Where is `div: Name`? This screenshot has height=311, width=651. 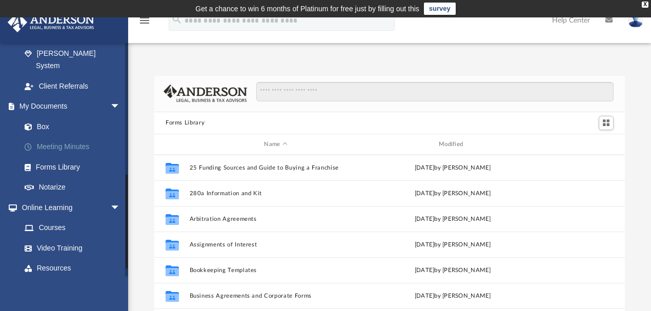 div: Name is located at coordinates (275, 144).